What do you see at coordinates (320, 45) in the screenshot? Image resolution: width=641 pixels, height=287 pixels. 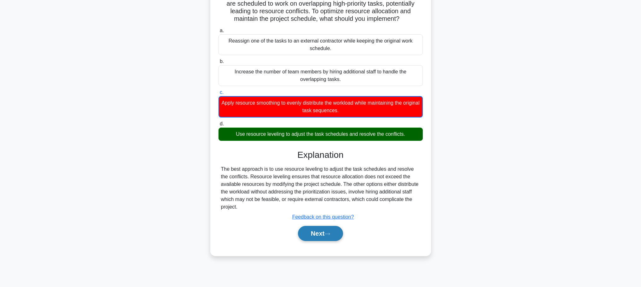 I see `div: Reassign one of the tasks to an external contractor while keeping the original work schedule.` at bounding box center [320, 45].